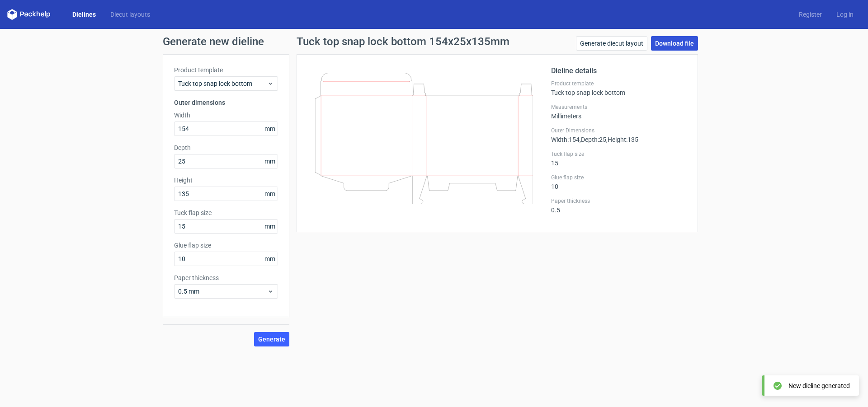 Image resolution: width=868 pixels, height=407 pixels. I want to click on div: 10, so click(619, 182).